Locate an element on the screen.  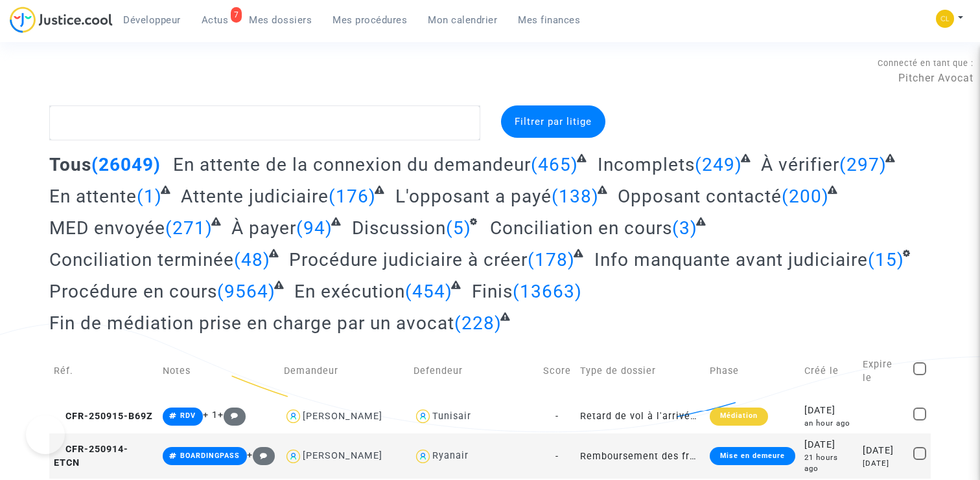
div: an hour ago is located at coordinates (829, 423).